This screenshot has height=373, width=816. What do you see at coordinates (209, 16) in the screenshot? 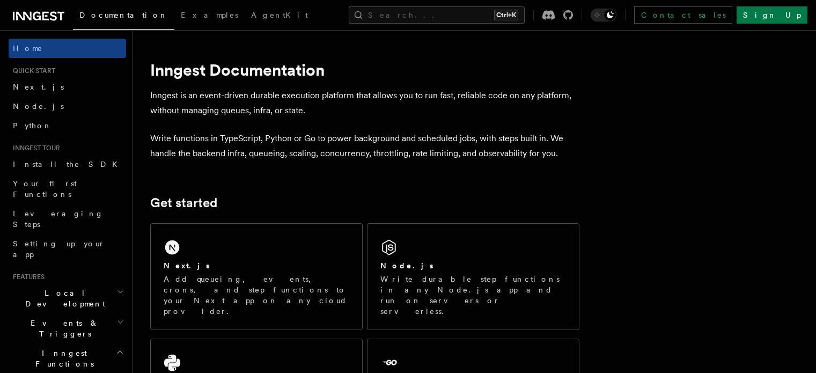
I see `a: Examples` at bounding box center [209, 16].